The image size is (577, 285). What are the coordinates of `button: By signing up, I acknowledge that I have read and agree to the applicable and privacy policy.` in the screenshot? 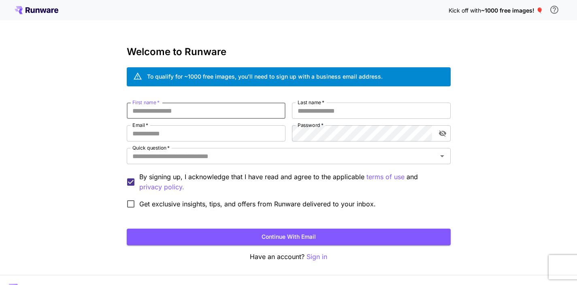 It's located at (386, 177).